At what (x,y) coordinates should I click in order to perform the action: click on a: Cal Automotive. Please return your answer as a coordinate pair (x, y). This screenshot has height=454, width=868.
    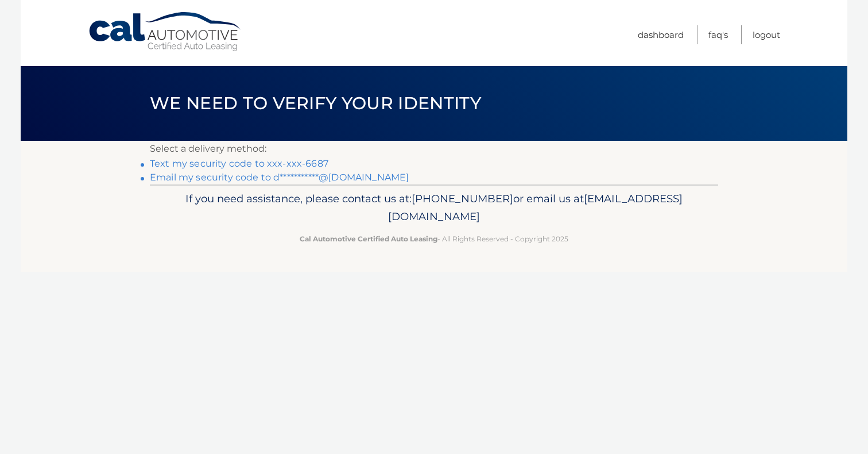
    Looking at the image, I should click on (165, 32).